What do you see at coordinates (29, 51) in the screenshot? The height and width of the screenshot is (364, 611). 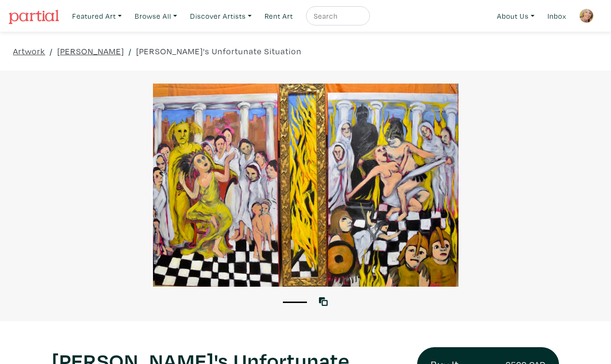 I see `a: Artwork` at bounding box center [29, 51].